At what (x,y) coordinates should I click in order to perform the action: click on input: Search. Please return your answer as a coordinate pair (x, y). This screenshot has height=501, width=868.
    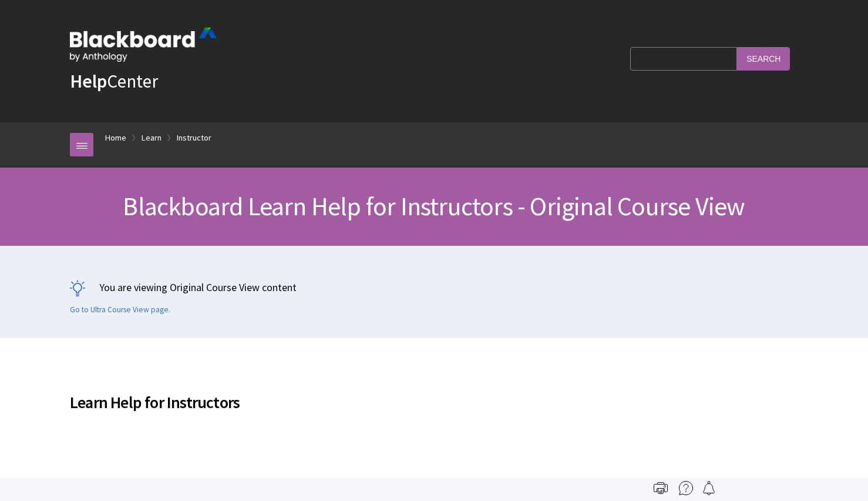
    Looking at the image, I should click on (764, 58).